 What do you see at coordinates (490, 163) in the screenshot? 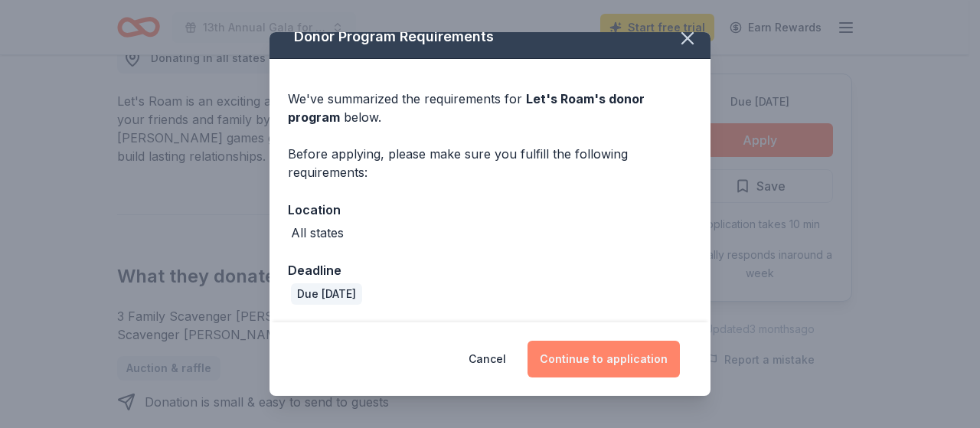
I see `div: Before applying, please make sure you fulfill the following requirements:` at bounding box center [490, 163].